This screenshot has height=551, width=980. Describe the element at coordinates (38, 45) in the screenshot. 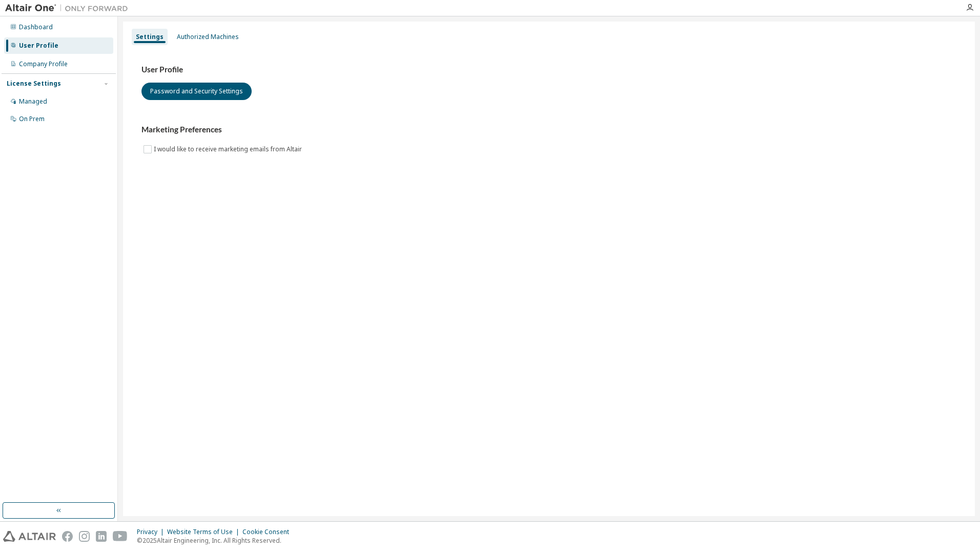

I see `div: User Profile` at that location.